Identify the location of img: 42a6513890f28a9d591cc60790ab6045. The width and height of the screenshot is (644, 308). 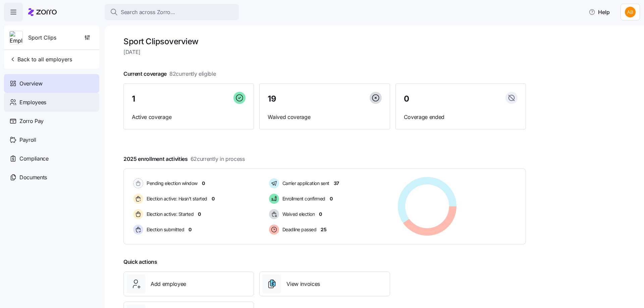
(630, 12).